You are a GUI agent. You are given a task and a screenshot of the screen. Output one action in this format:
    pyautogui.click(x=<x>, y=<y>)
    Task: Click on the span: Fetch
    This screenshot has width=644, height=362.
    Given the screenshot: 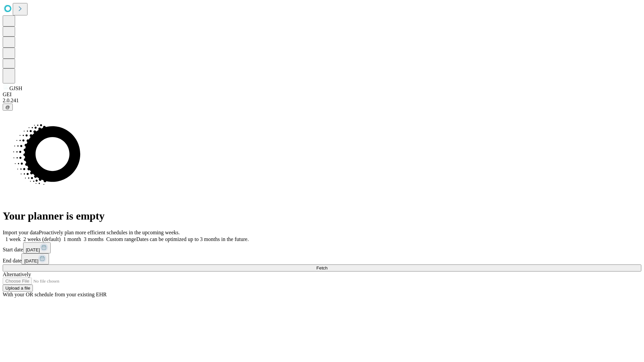 What is the action you would take?
    pyautogui.click(x=322, y=268)
    